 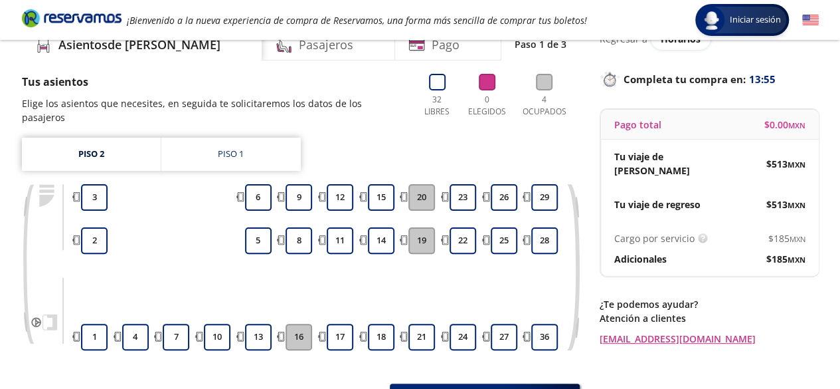 I want to click on button: 20, so click(x=422, y=197).